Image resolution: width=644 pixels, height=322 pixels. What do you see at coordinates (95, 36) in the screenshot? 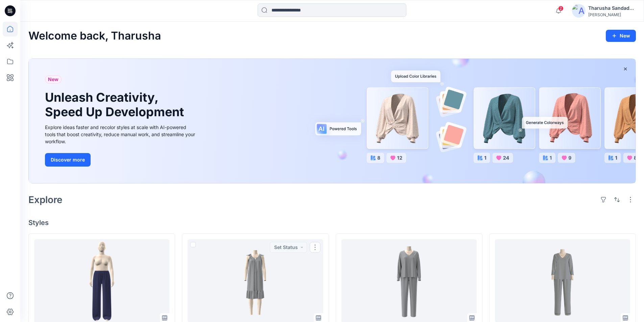
I see `h2: Welcome back, Tharusha` at bounding box center [95, 36].